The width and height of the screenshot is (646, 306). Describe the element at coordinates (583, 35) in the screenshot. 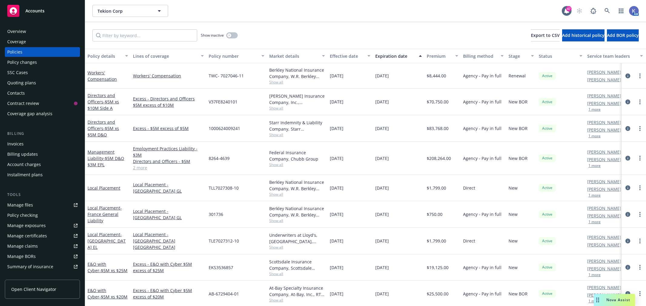

I see `button: Add historical policy` at that location.